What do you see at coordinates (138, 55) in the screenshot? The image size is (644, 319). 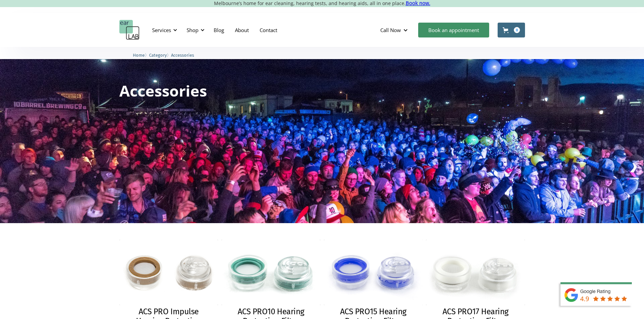 I see `span: Home` at bounding box center [138, 55].